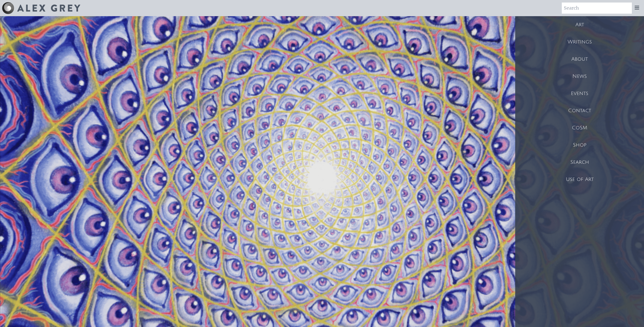 This screenshot has width=644, height=327. What do you see at coordinates (580, 59) in the screenshot?
I see `div: About` at bounding box center [580, 59].